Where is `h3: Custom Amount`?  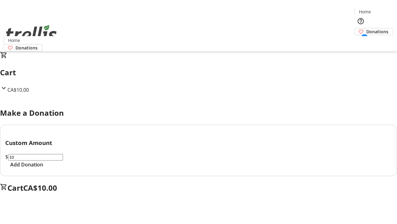 h3: Custom Amount is located at coordinates (199, 143).